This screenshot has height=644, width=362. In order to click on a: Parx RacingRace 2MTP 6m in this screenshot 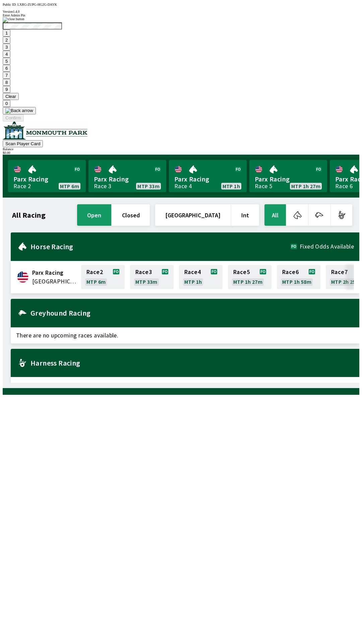, I will do `click(47, 176)`.